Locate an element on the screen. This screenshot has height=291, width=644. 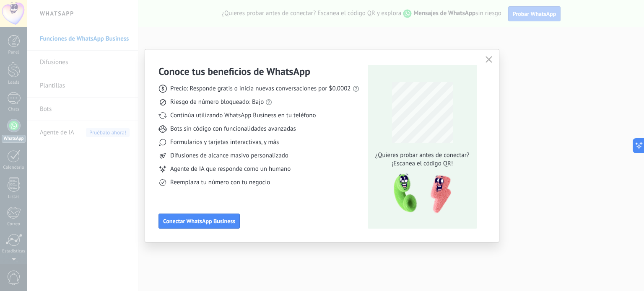
span: Conectar WhatsApp Business is located at coordinates (199, 221).